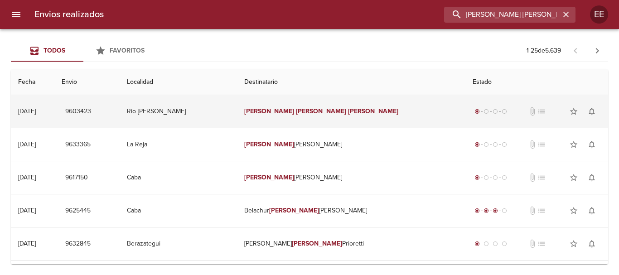 This screenshot has height=275, width=619. What do you see at coordinates (78, 145) in the screenshot?
I see `span: 9633365` at bounding box center [78, 145].